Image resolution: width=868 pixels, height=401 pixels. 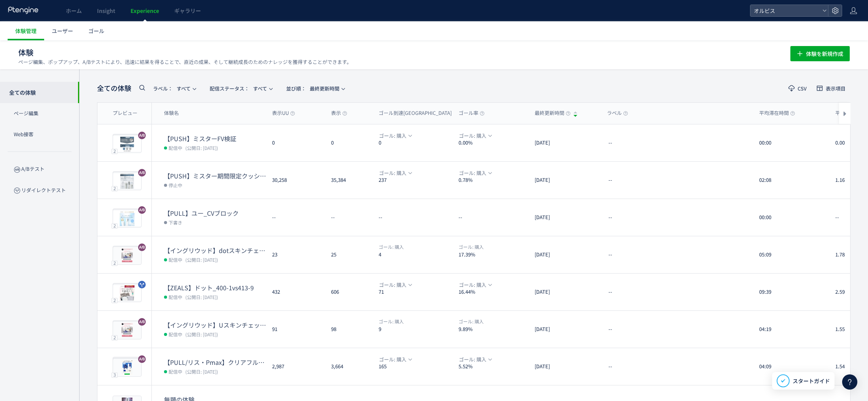 I want to click on span: すべて, so click(x=238, y=88).